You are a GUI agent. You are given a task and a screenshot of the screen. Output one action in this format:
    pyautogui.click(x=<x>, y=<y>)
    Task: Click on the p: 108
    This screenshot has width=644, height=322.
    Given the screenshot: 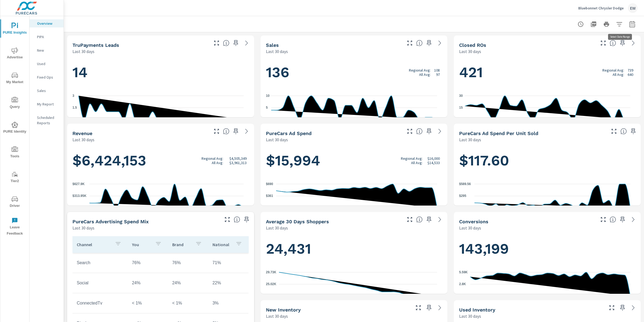 What is the action you would take?
    pyautogui.click(x=437, y=70)
    